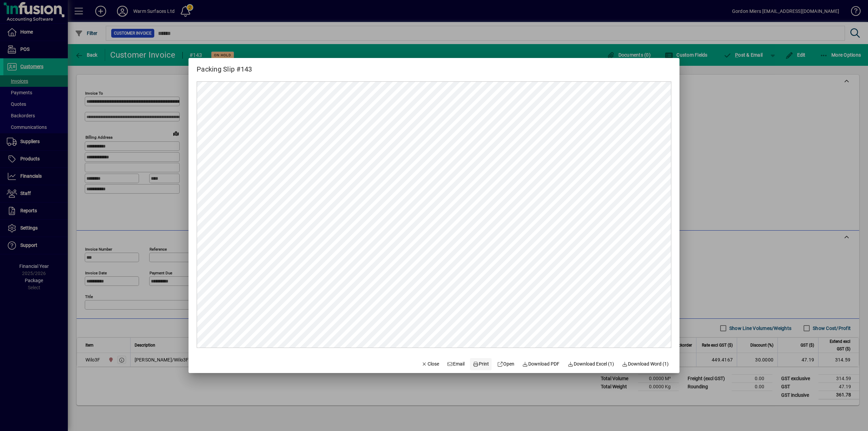 The width and height of the screenshot is (868, 431). What do you see at coordinates (481, 365) in the screenshot?
I see `button: Print` at bounding box center [481, 365].